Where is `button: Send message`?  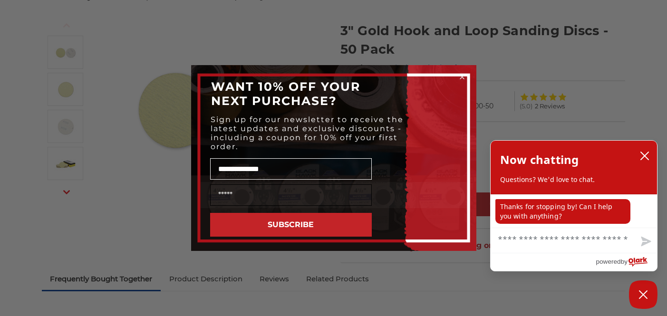
button: Send message is located at coordinates (645, 242).